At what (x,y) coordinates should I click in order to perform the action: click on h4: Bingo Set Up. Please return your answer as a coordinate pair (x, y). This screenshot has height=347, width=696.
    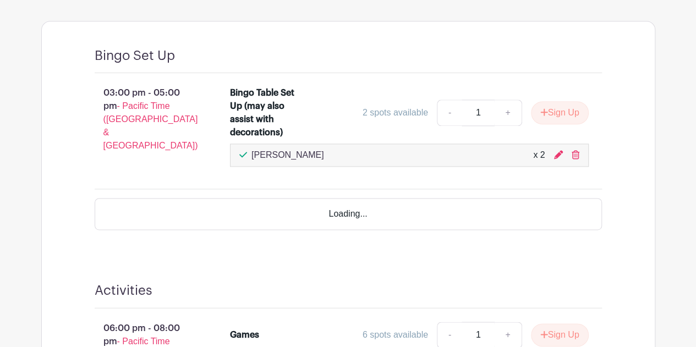
    Looking at the image, I should click on (135, 56).